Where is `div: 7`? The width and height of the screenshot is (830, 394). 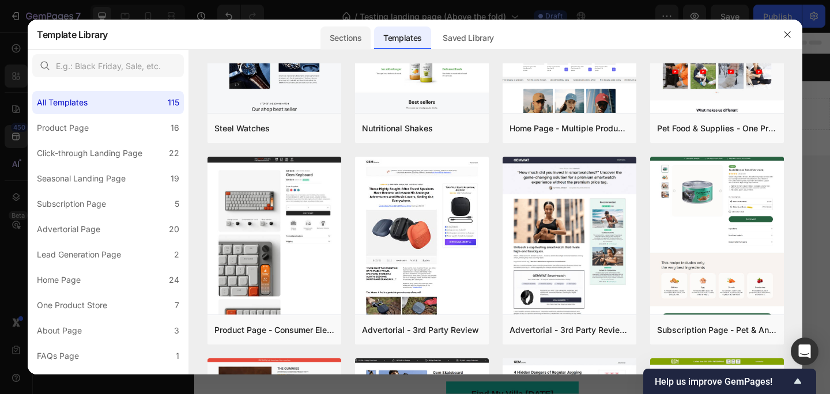
div: 7 is located at coordinates (177, 306).